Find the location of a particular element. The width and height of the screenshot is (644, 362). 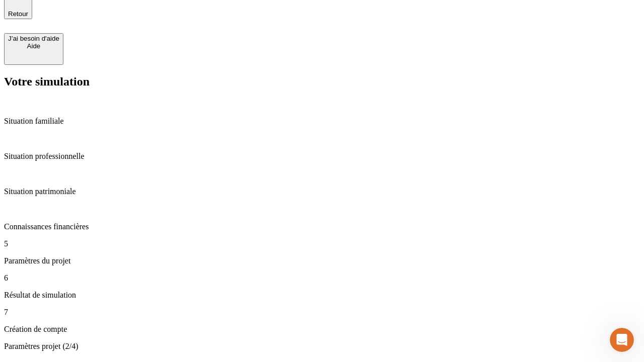

p: Situation familiale is located at coordinates (322, 121).